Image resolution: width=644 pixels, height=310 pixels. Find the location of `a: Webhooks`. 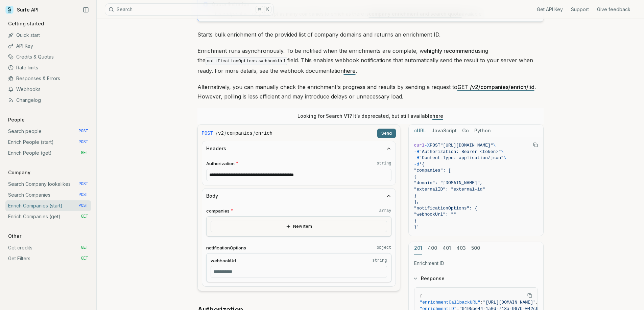

a: Webhooks is located at coordinates (48, 89).